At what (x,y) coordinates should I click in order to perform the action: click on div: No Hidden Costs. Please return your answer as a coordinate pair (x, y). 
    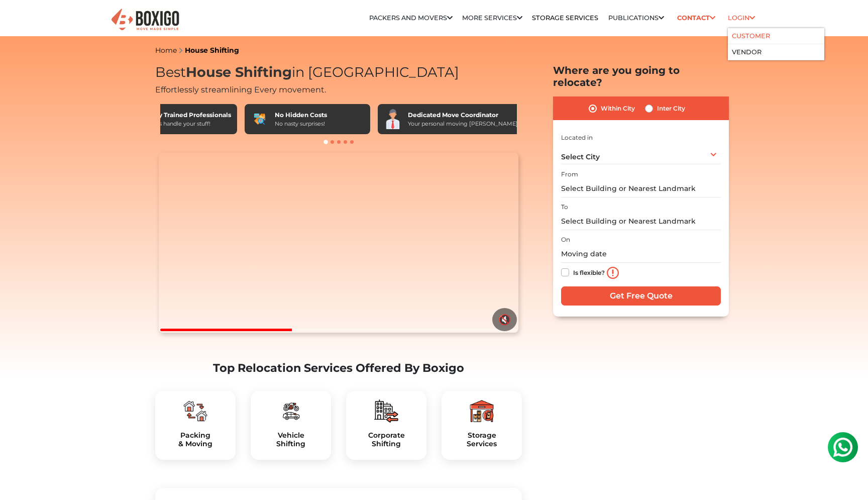
    Looking at the image, I should click on (301, 116).